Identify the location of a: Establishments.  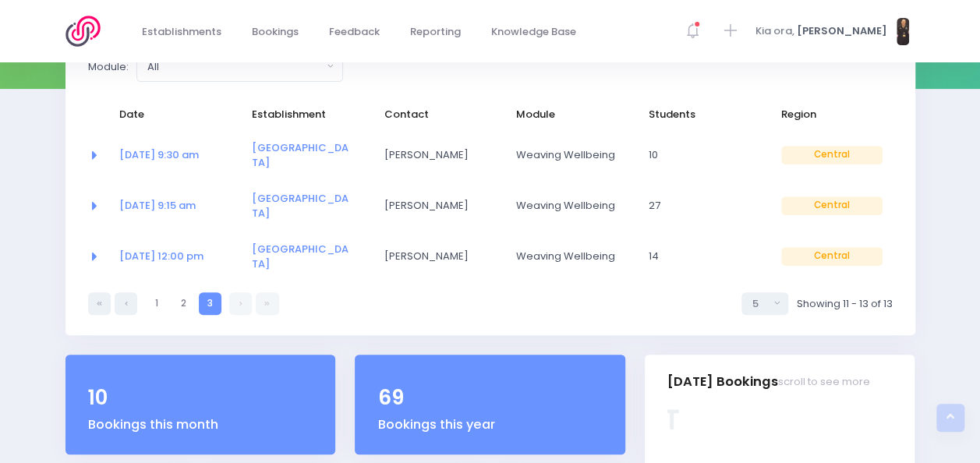
(182, 31).